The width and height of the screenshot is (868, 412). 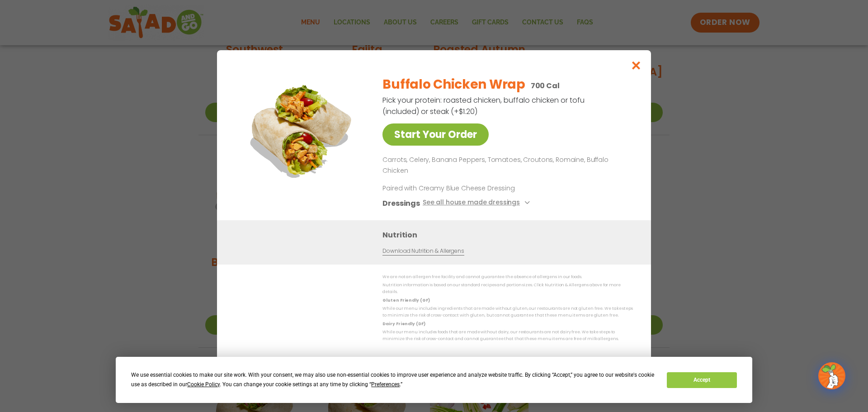 I want to click on div: We use essential cookies to make our site work. With your consent, we may also use non-essential ..., so click(x=394, y=380).